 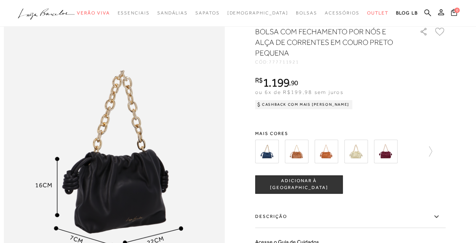 I want to click on h1: BOLSA COM FECHAMENTO POR NÓS E ALÇA DE CORRENTES EM COURO PRETO PEQUENA, so click(x=326, y=42).